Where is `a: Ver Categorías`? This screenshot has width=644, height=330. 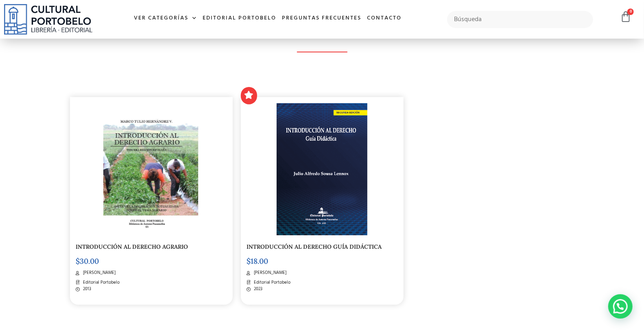
a: Ver Categorías is located at coordinates (165, 18).